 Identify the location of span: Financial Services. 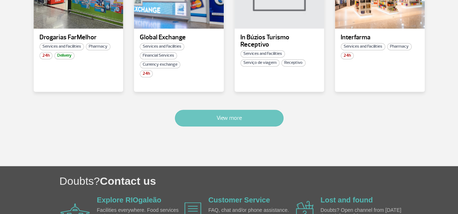
(158, 56).